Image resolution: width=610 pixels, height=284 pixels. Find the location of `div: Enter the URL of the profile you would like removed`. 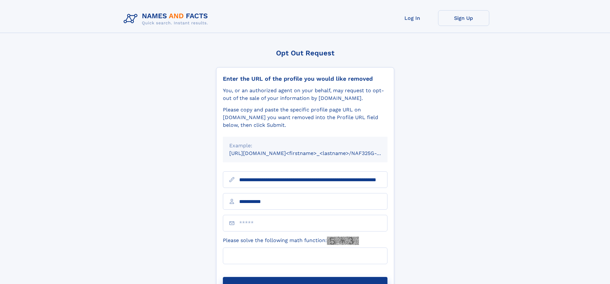

div: Enter the URL of the profile you would like removed is located at coordinates (305, 79).